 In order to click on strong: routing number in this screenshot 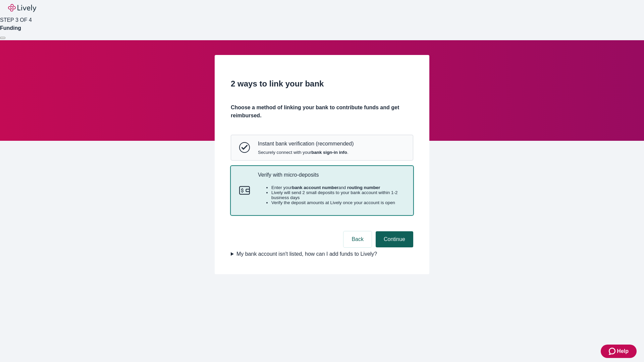, I will do `click(364, 187)`.